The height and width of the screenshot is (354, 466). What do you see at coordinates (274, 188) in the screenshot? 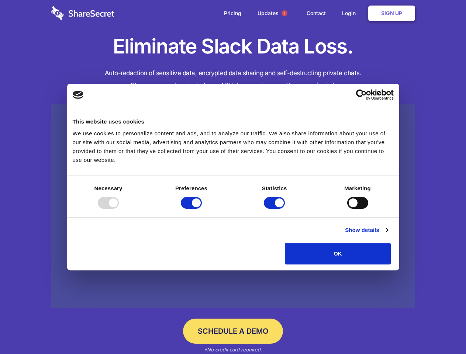
I see `strong: Statistics` at bounding box center [274, 188].